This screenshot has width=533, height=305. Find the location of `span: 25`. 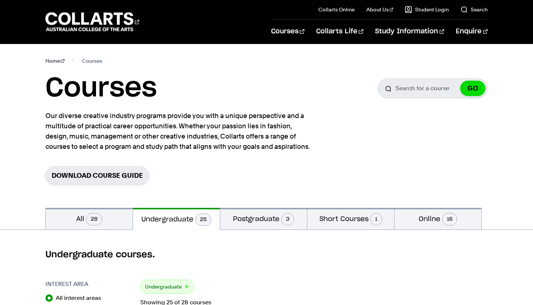

span: 25 is located at coordinates (203, 220).